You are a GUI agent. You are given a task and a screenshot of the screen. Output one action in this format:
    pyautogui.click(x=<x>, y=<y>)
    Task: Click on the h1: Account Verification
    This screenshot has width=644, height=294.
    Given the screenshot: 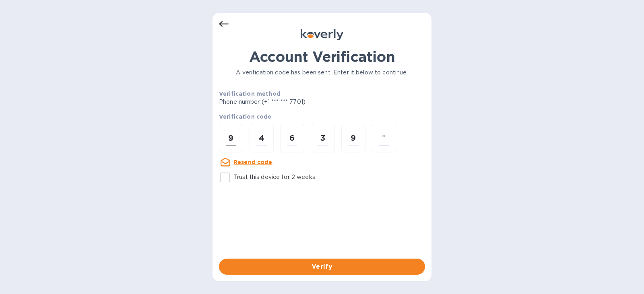 What is the action you would take?
    pyautogui.click(x=322, y=57)
    